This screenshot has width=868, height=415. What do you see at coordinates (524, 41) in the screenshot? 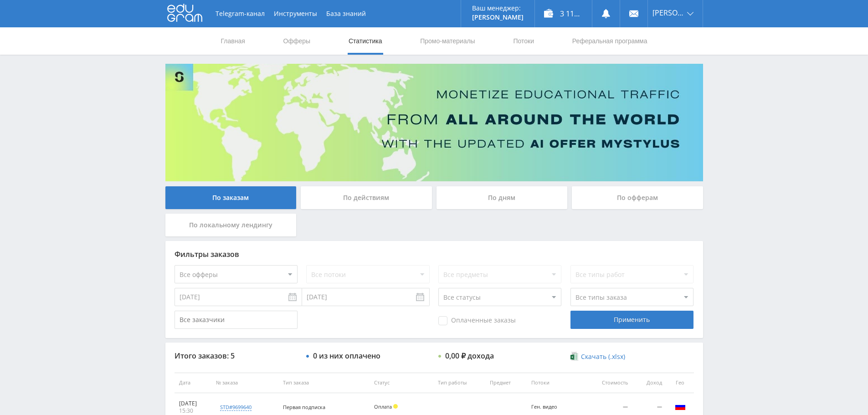
I see `a: Потоки` at bounding box center [524, 41].